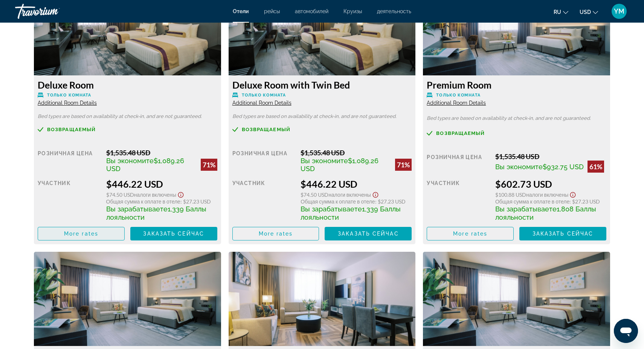  I want to click on h3: Deluxe Room, so click(127, 85).